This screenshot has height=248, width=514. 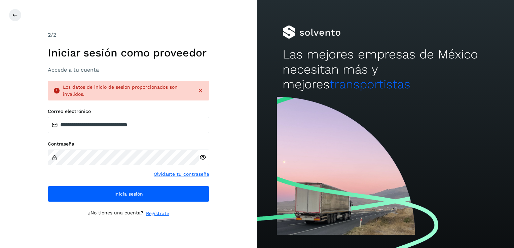 What do you see at coordinates (129, 111) in the screenshot?
I see `label: Correo electrónico` at bounding box center [129, 111].